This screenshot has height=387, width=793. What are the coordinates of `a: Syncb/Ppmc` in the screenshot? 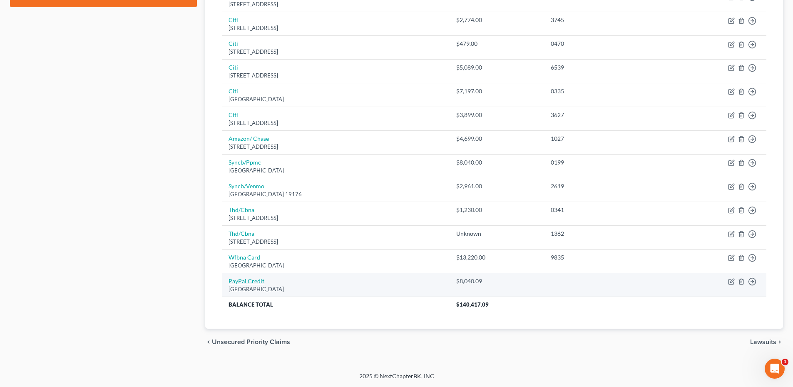 It's located at (245, 162).